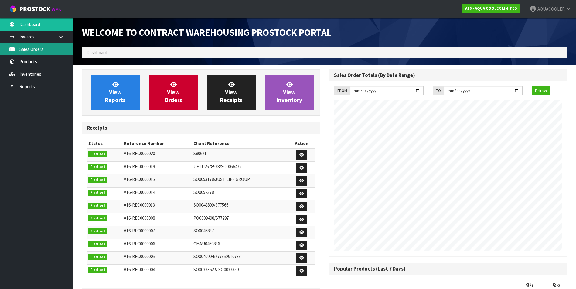 This screenshot has height=289, width=576. Describe the element at coordinates (115, 93) in the screenshot. I see `a: ViewReports` at that location.